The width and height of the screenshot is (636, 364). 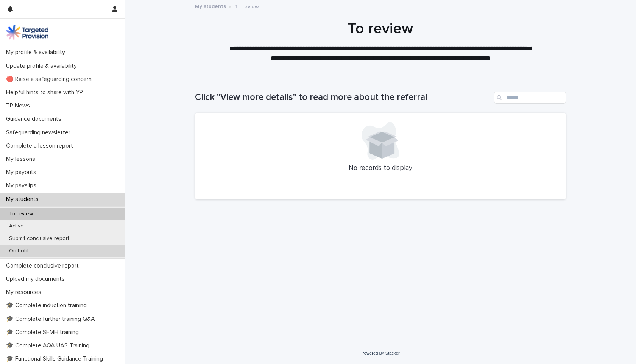 I want to click on h1: To review, so click(x=381, y=28).